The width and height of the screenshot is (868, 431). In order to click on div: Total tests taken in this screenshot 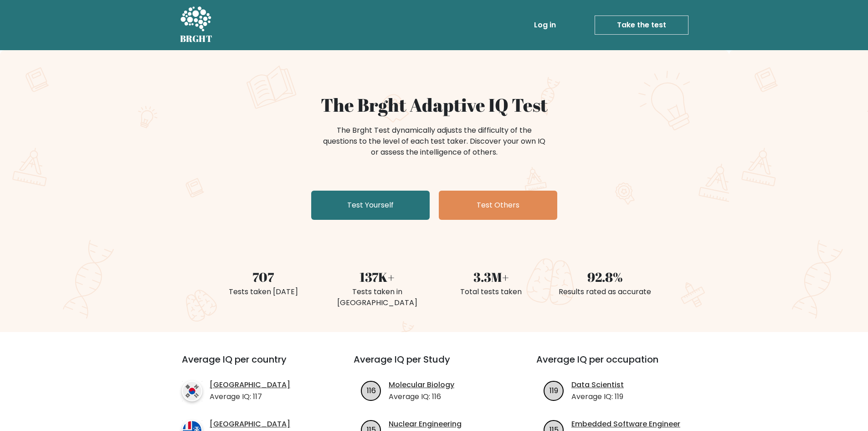, I will do `click(491, 292)`.